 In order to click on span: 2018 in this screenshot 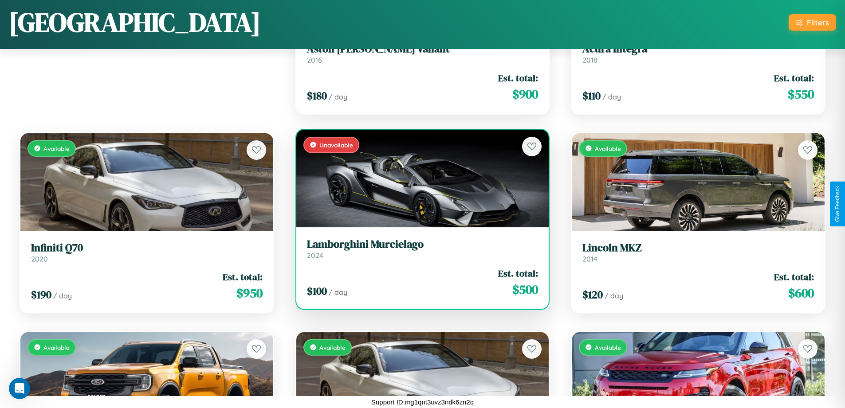, I will do `click(590, 60)`.